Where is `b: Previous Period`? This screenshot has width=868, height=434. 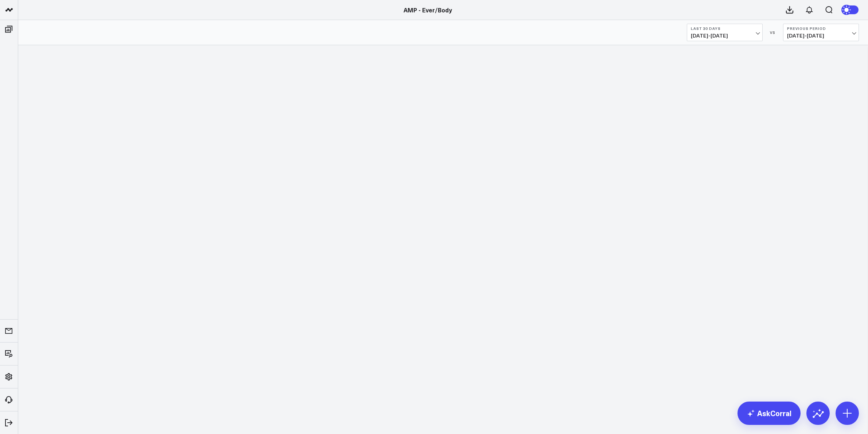 b: Previous Period is located at coordinates (821, 29).